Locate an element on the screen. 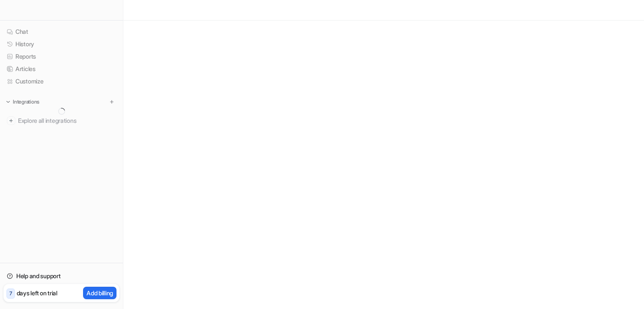 This screenshot has width=644, height=309. a: Customize is located at coordinates (61, 81).